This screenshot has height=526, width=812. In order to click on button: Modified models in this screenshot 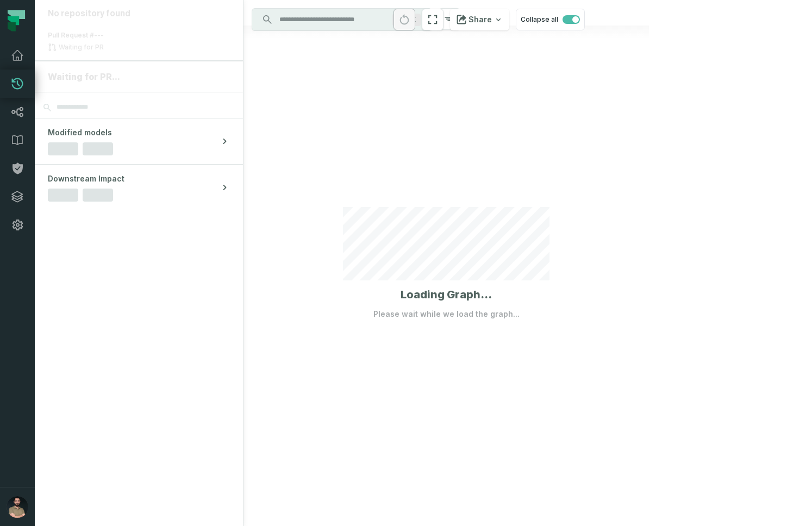, I will do `click(138, 141)`.